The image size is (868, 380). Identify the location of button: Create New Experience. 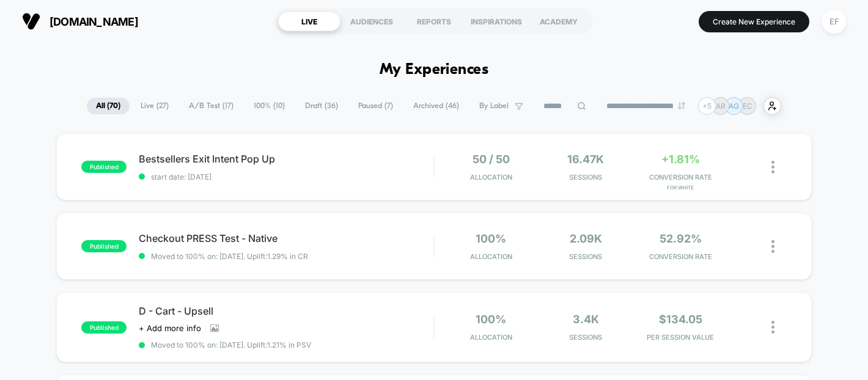
(754, 21).